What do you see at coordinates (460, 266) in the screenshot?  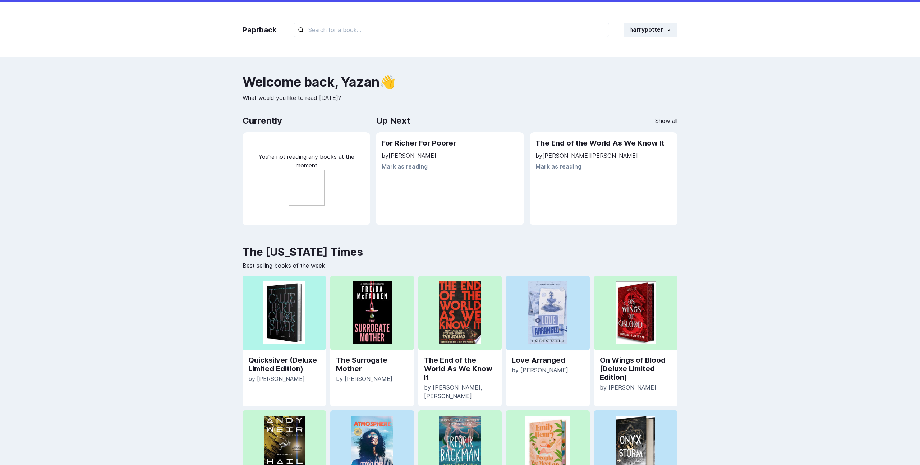 I see `p: Best selling books of the week` at bounding box center [460, 266].